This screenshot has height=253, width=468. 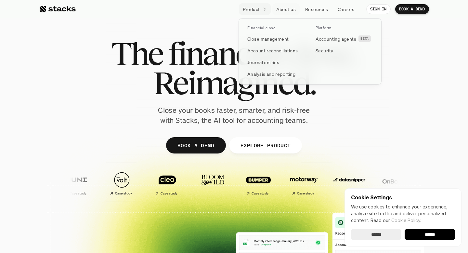 I want to click on h2: BETA, so click(x=365, y=39).